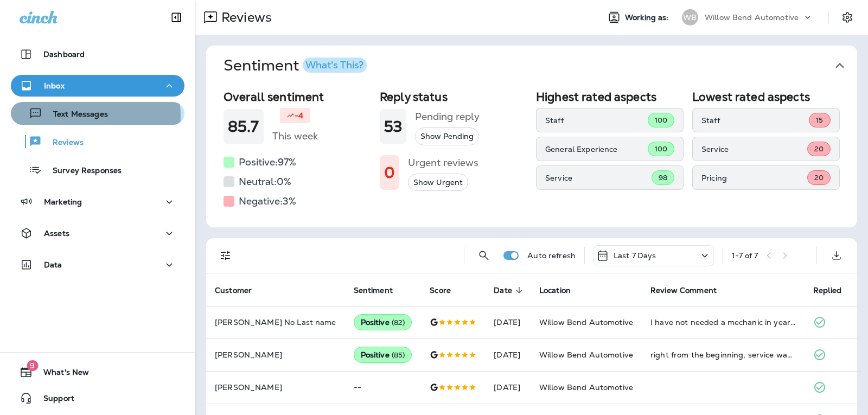 The height and width of the screenshot is (415, 868). I want to click on h1: 53, so click(393, 126).